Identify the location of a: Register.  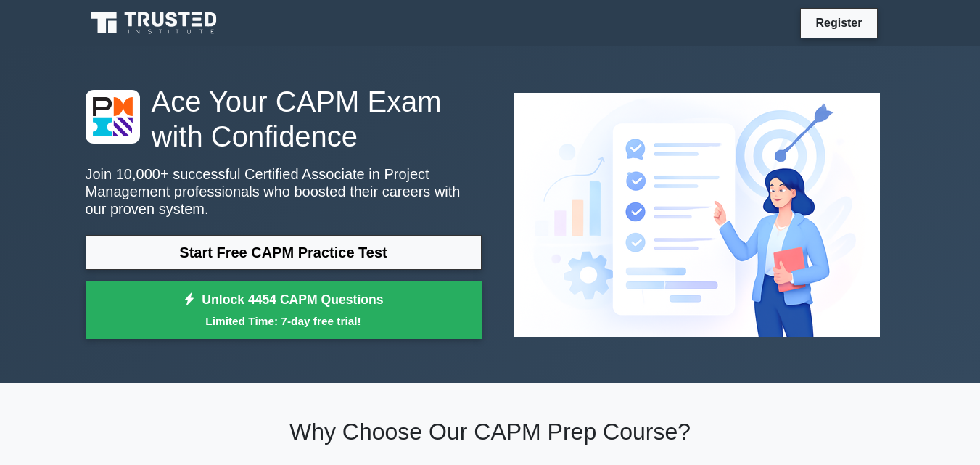
(839, 22).